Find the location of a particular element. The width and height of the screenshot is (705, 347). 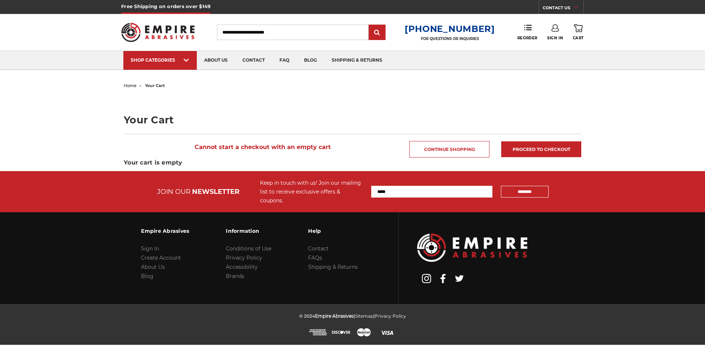

span: Sign In is located at coordinates (555, 38).